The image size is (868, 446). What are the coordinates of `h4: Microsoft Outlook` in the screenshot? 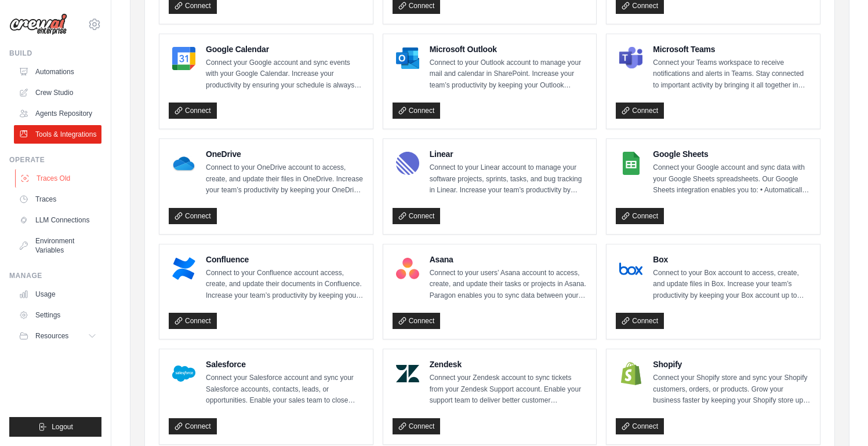 It's located at (509, 49).